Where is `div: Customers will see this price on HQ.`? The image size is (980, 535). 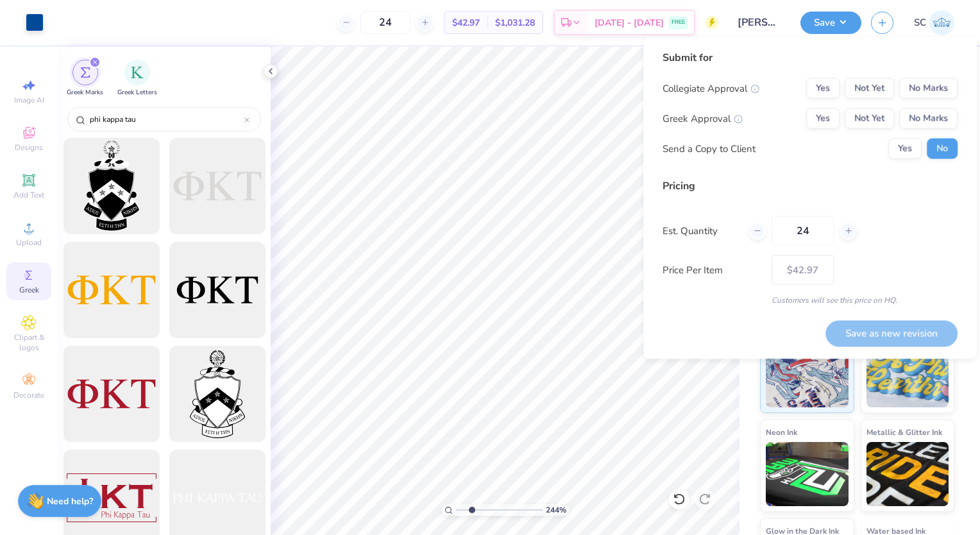 div: Customers will see this price on HQ. is located at coordinates (810, 301).